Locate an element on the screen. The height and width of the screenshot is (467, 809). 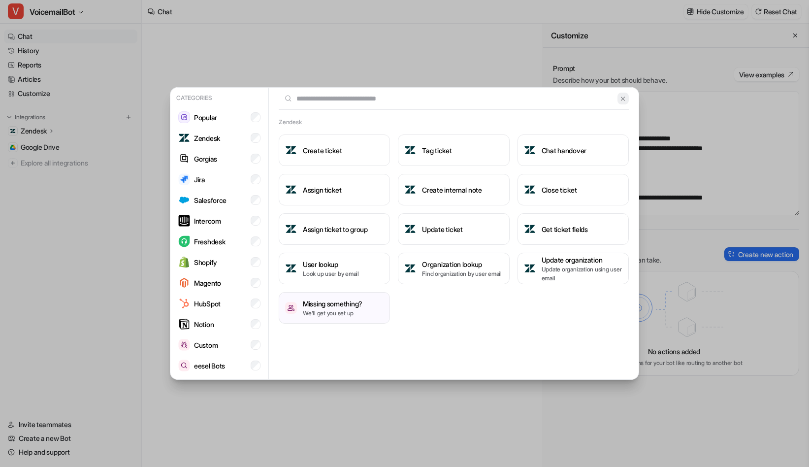
p: Popular is located at coordinates (205, 117).